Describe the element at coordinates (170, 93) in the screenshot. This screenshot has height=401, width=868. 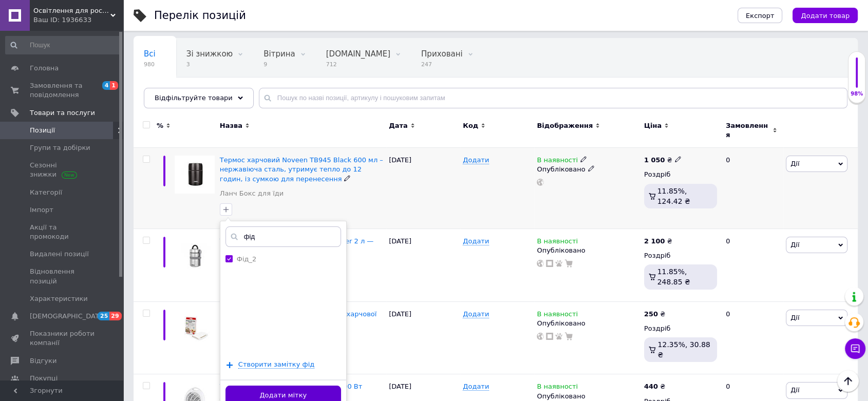
I see `span: Опубліковані` at that location.